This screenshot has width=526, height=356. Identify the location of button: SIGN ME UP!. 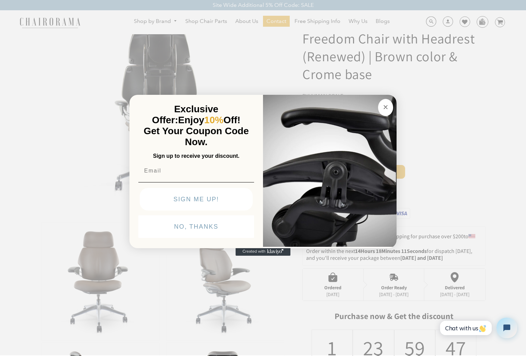
(196, 199).